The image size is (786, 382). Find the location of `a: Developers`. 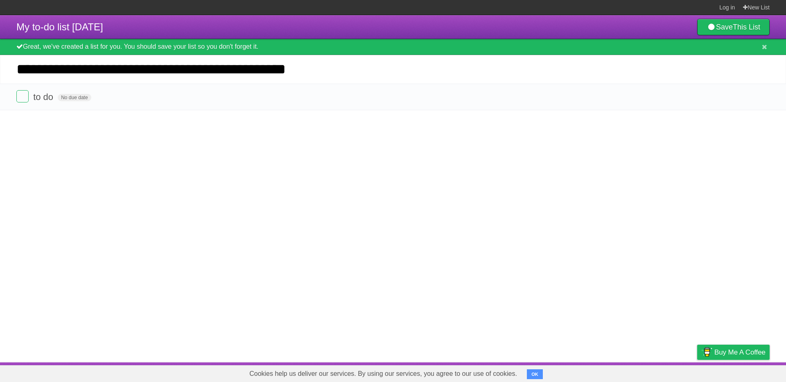

a: Developers is located at coordinates (632, 372).